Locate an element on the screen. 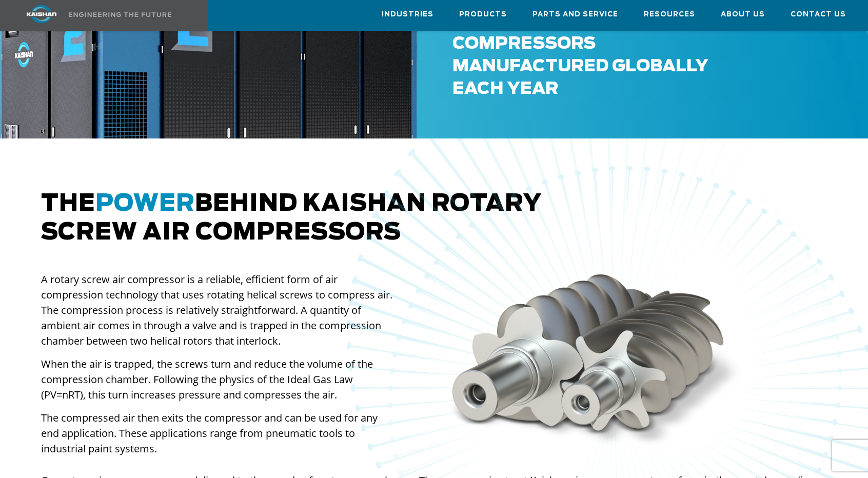 The width and height of the screenshot is (868, 478). span: Products is located at coordinates (483, 15).